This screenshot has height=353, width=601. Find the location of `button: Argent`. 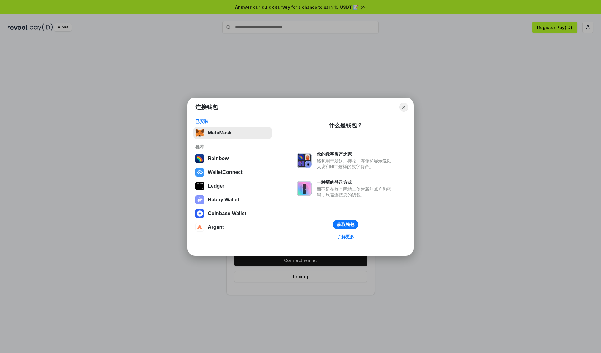

button: Argent is located at coordinates (232, 227).